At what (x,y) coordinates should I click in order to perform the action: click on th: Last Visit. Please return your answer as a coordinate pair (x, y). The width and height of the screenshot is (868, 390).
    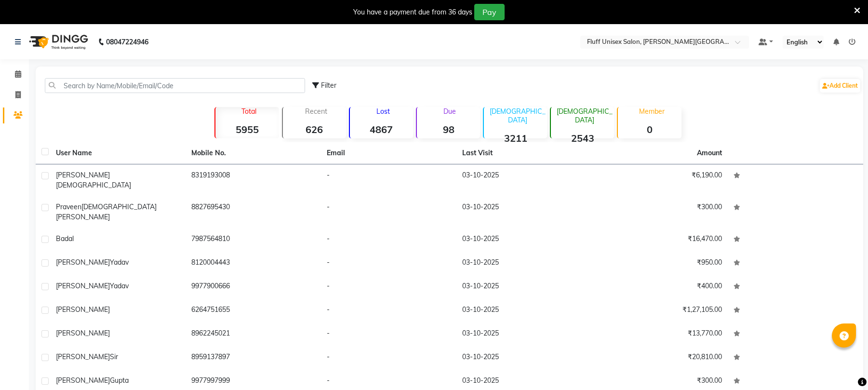
    Looking at the image, I should click on (524, 153).